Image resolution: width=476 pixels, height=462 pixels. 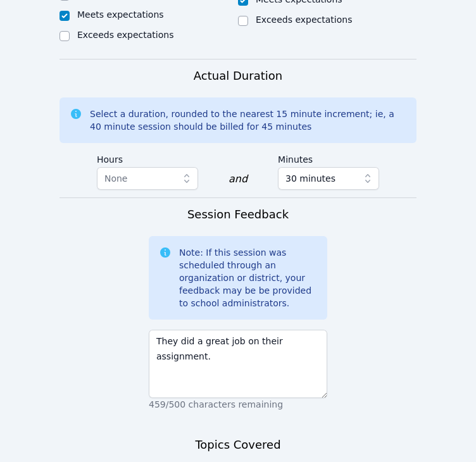 What do you see at coordinates (248, 278) in the screenshot?
I see `div: Note: If this session was scheduled through an organization or district, your feedback may be be ...` at bounding box center [248, 278].